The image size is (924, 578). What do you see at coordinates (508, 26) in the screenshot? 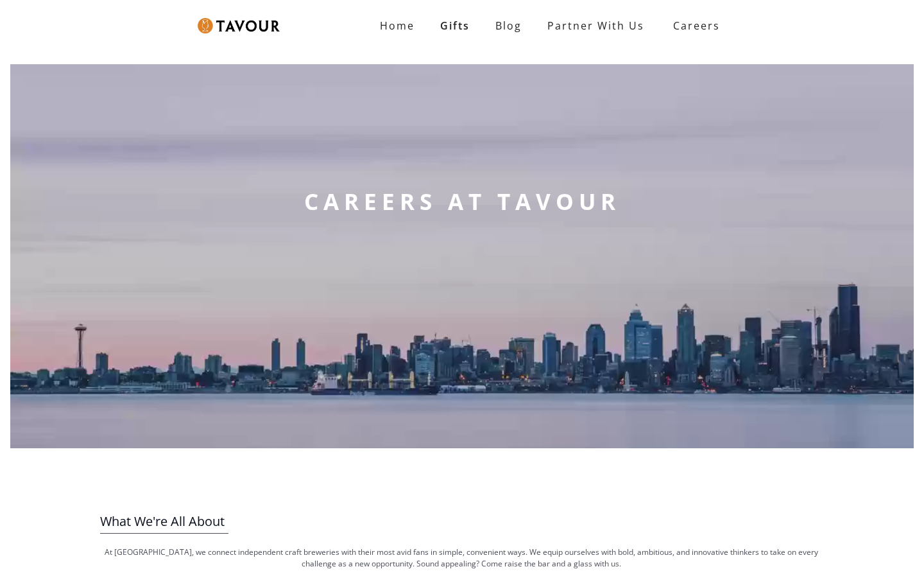
I see `a: Blog` at bounding box center [508, 26].